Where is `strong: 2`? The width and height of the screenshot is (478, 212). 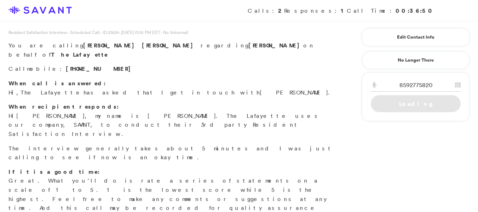
strong: 2 is located at coordinates (281, 11).